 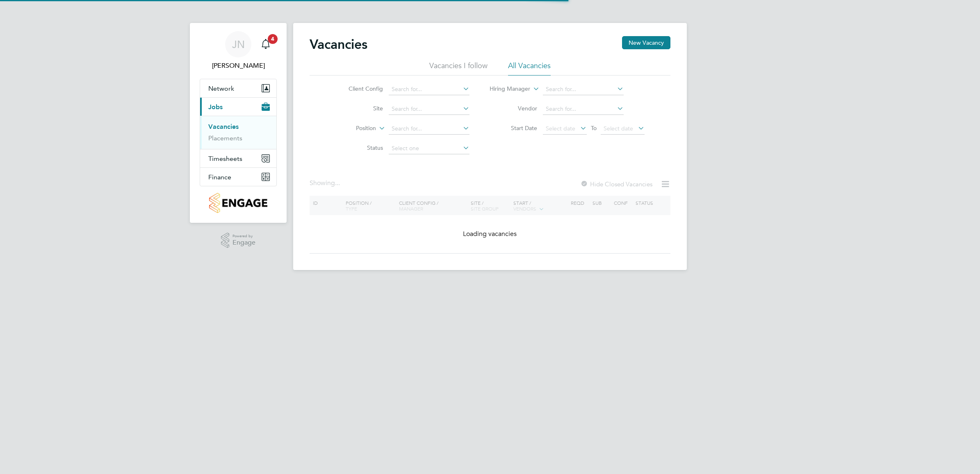 I want to click on button: Finance, so click(x=239, y=177).